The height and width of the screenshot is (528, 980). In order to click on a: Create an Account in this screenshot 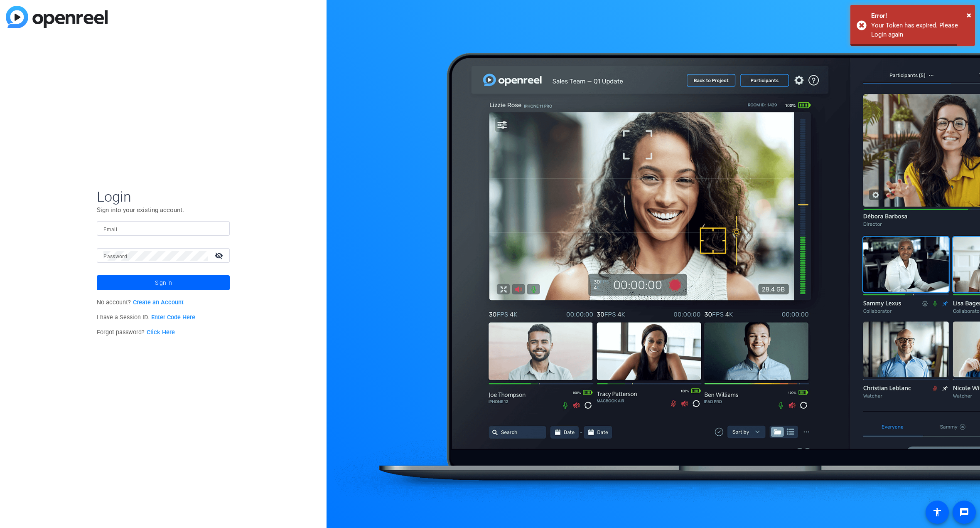, I will do `click(158, 302)`.